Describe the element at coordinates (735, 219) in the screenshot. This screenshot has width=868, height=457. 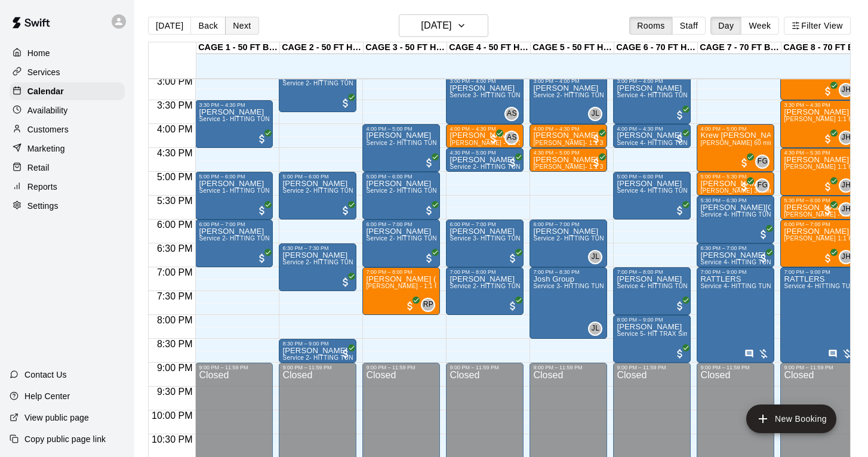
I see `div: 5:30 PM – 6:30 PM: Service 4- HITTING TUNNEL RENTAL - 70ft Baseball` at that location.